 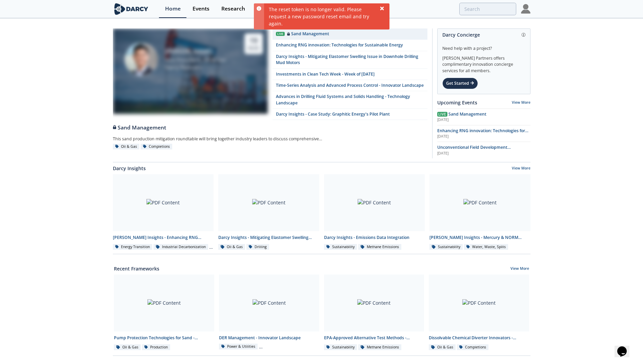 What do you see at coordinates (270, 126) in the screenshot?
I see `a: Sand Management` at bounding box center [270, 126].